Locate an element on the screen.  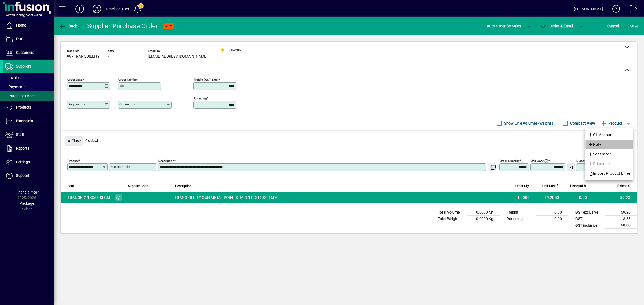
span: GL Account is located at coordinates (601, 135).